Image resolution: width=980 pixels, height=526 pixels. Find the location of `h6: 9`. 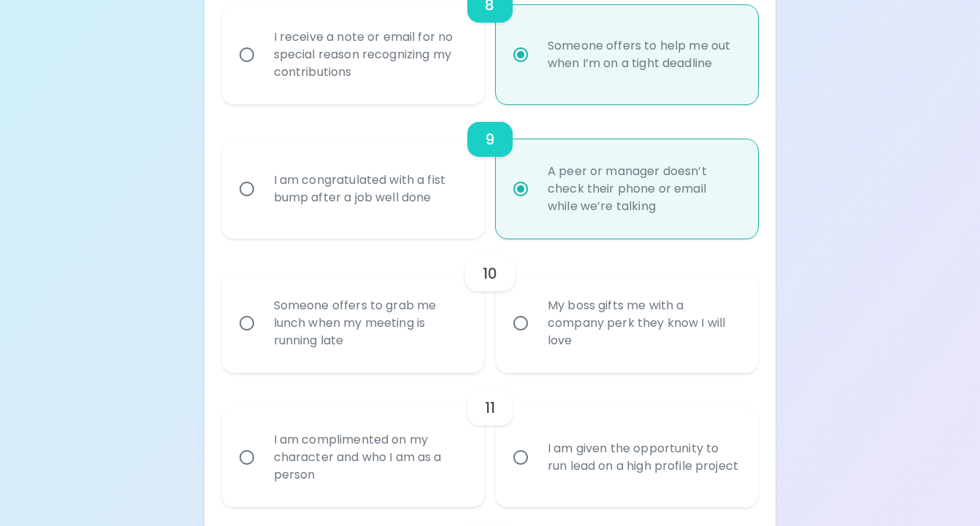

h6: 9 is located at coordinates (489, 139).